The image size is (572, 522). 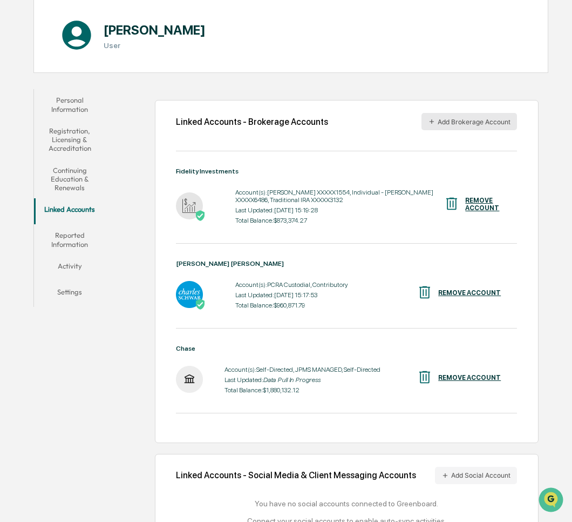 What do you see at coordinates (292, 305) in the screenshot?
I see `div: Total Balance: $960,871.79` at bounding box center [292, 305].